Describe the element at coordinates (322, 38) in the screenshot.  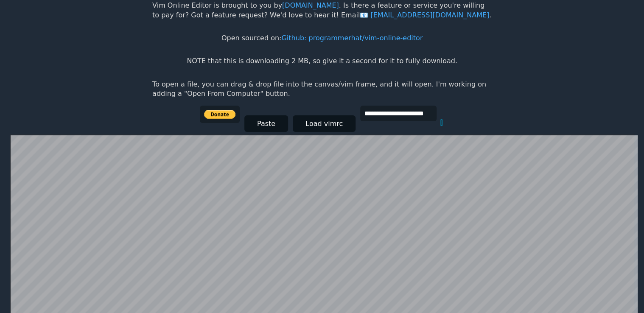
I see `p: Open sourced on:` at that location.